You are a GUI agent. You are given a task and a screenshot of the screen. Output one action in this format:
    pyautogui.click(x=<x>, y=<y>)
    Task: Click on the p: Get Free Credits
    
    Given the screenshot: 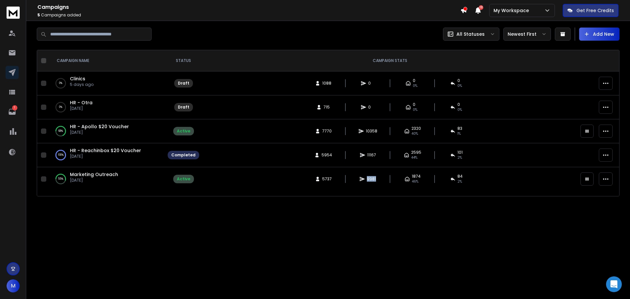 What is the action you would take?
    pyautogui.click(x=596, y=11)
    